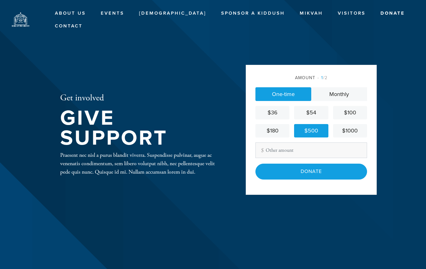  What do you see at coordinates (143, 98) in the screenshot?
I see `h2: Get involved` at bounding box center [143, 98].